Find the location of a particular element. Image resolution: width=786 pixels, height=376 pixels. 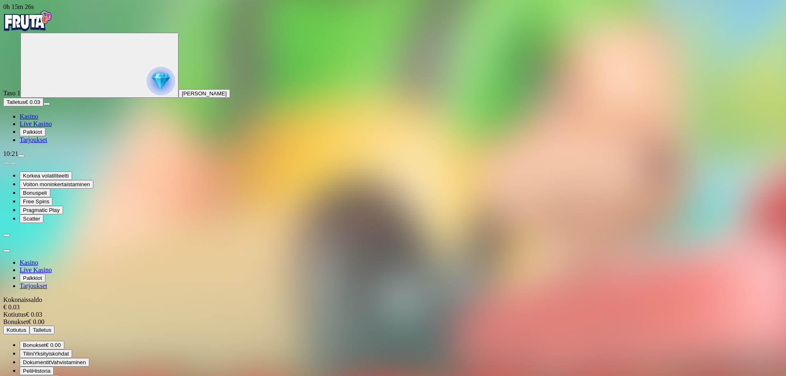

span: Historia is located at coordinates (41, 371).